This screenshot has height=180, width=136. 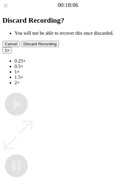 I want to click on button: 1×, so click(x=7, y=50).